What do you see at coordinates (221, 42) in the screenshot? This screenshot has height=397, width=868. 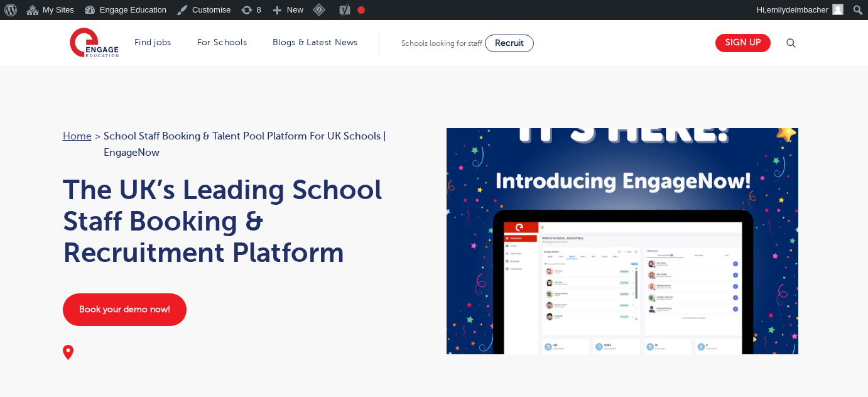 I see `a: For Schools` at bounding box center [221, 42].